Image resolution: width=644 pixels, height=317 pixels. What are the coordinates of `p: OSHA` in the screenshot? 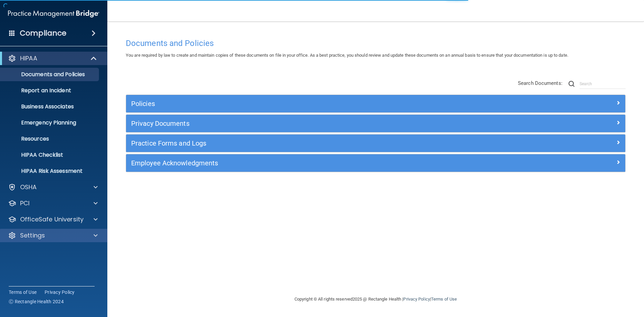 It's located at (28, 187).